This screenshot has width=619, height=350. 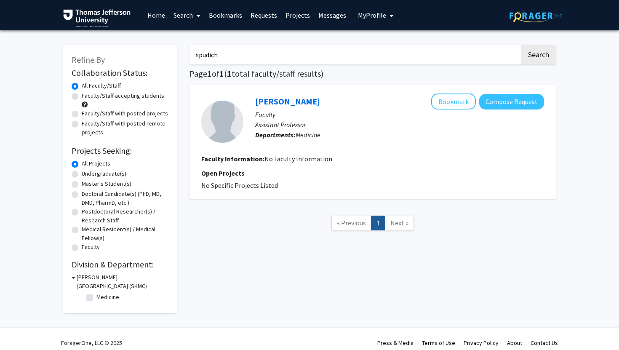 I want to click on a: Search, so click(x=187, y=15).